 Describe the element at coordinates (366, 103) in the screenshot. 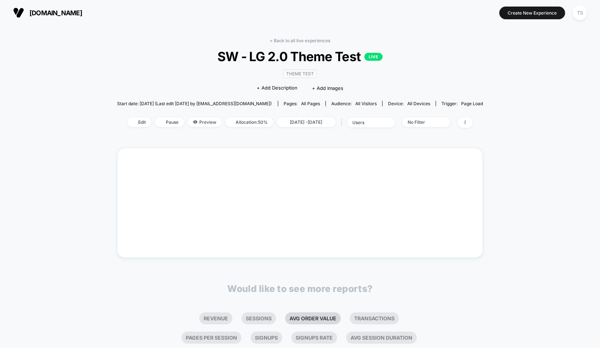

I see `span: All Visitors` at that location.